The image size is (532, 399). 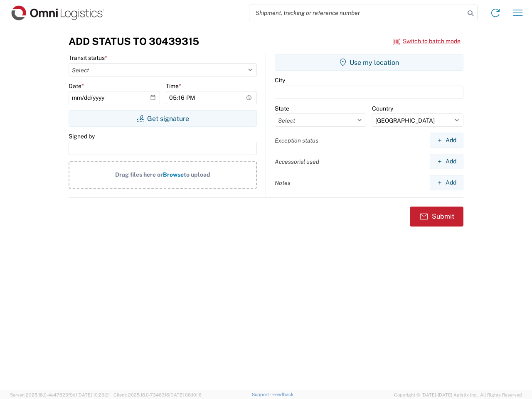 What do you see at coordinates (197, 175) in the screenshot?
I see `span: to upload` at bounding box center [197, 175].